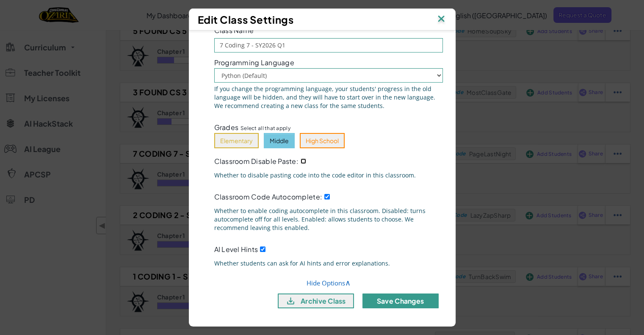  Describe the element at coordinates (329, 219) in the screenshot. I see `span: Whether to enable coding autocomplete in this classroom. Disabled: turns autocomplete off for all...` at that location.